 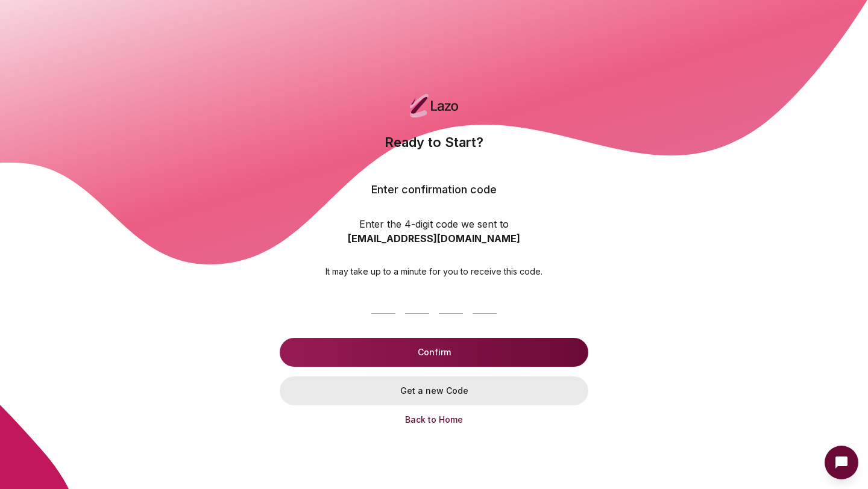 What do you see at coordinates (841, 463) in the screenshot?
I see `button: Open Intercom messenger` at bounding box center [841, 463].